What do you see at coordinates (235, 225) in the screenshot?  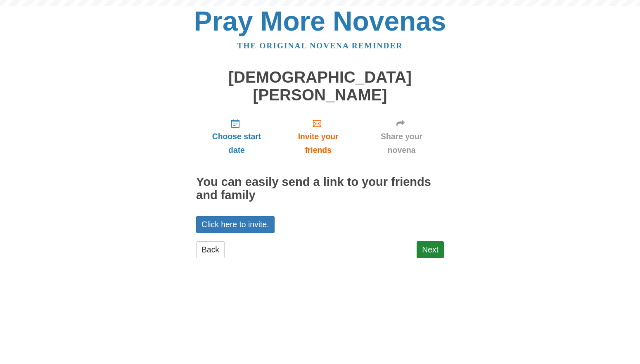 I see `a: Click here to invite.` at bounding box center [235, 225].